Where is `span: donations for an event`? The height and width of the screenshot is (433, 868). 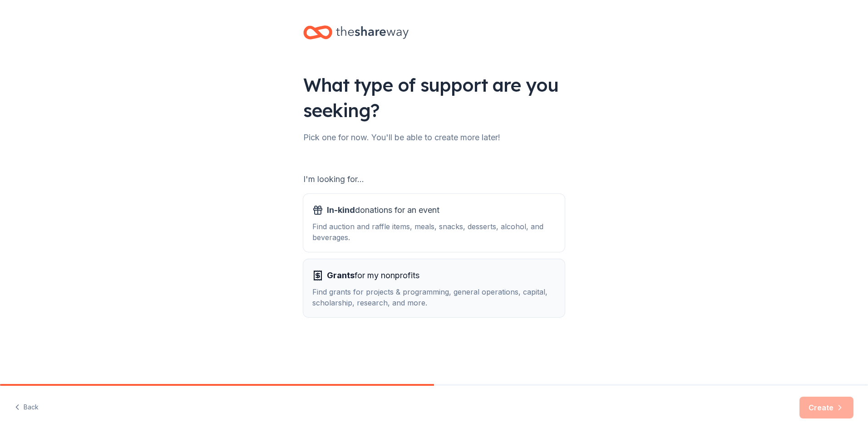 span: donations for an event is located at coordinates (383, 210).